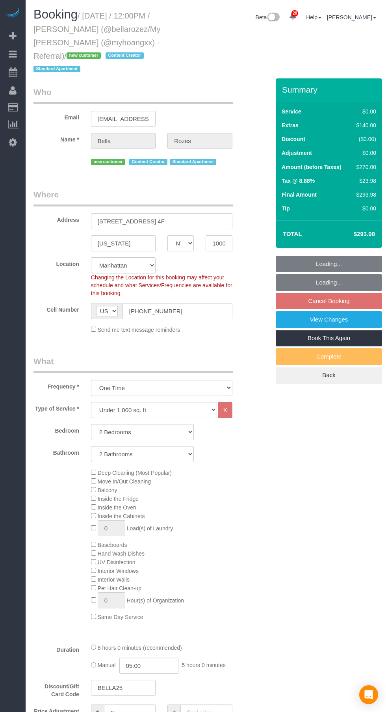  What do you see at coordinates (56, 385) in the screenshot?
I see `label: Frequency *` at bounding box center [56, 385].